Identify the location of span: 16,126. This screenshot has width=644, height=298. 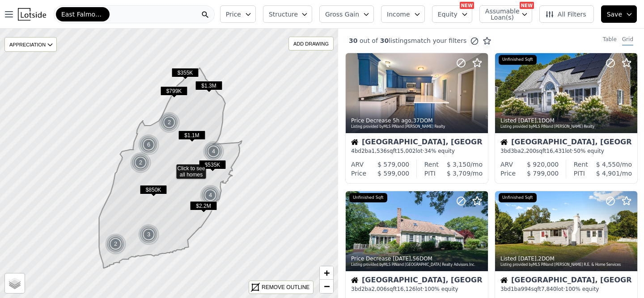
(406, 289).